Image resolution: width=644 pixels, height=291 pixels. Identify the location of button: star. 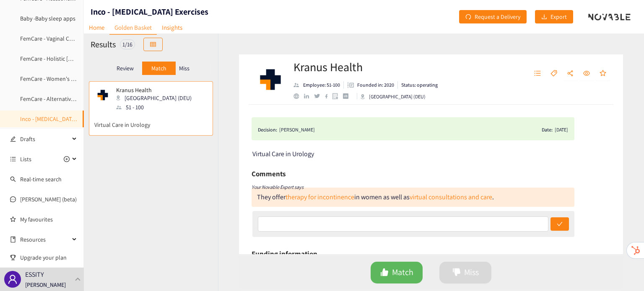
(602, 74).